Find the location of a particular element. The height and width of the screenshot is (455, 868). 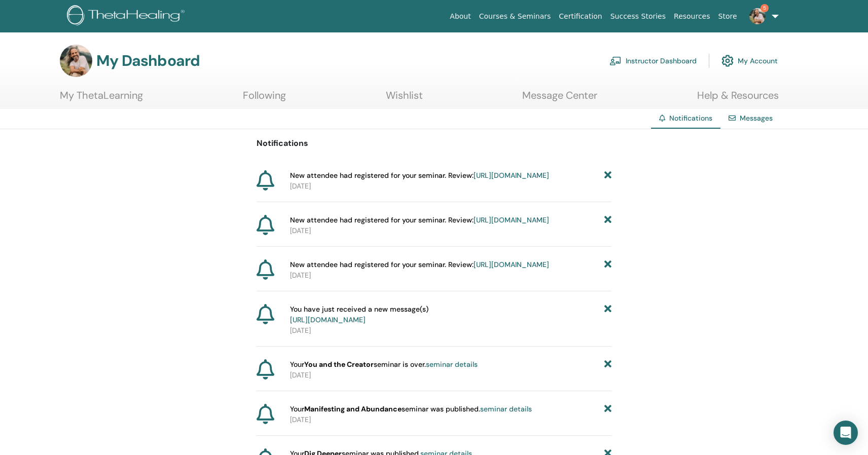

div: Open Intercom Messenger is located at coordinates (846, 432).